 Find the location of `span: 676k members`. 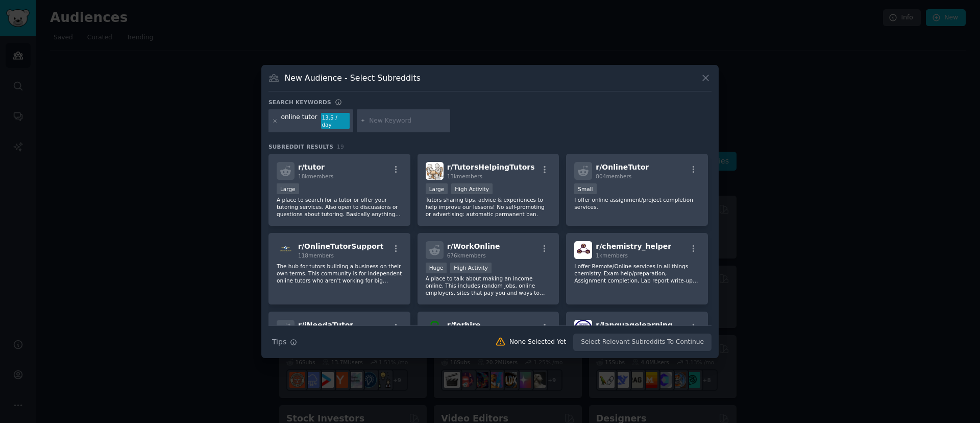

span: 676k members is located at coordinates (467, 255).